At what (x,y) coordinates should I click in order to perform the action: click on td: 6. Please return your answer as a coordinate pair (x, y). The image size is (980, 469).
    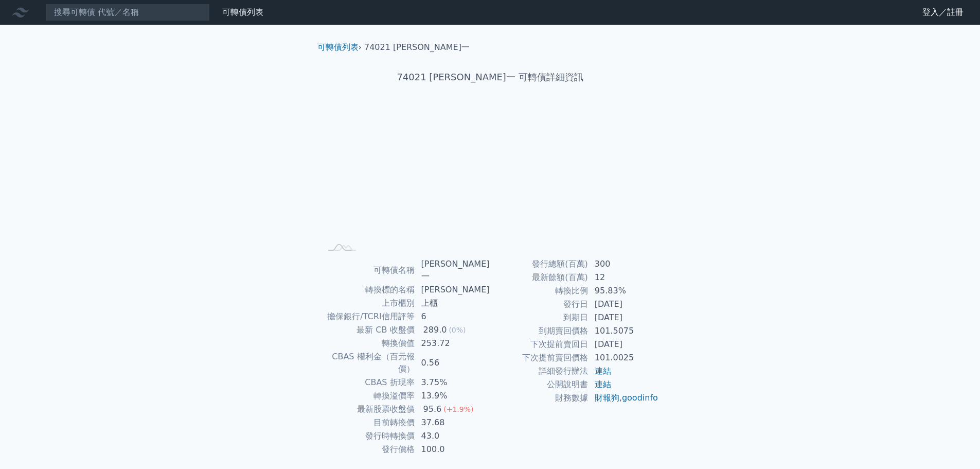
    Looking at the image, I should click on (453, 317).